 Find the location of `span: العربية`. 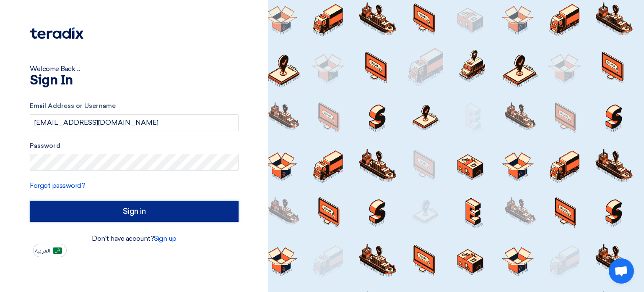

span: العربية is located at coordinates (43, 250).